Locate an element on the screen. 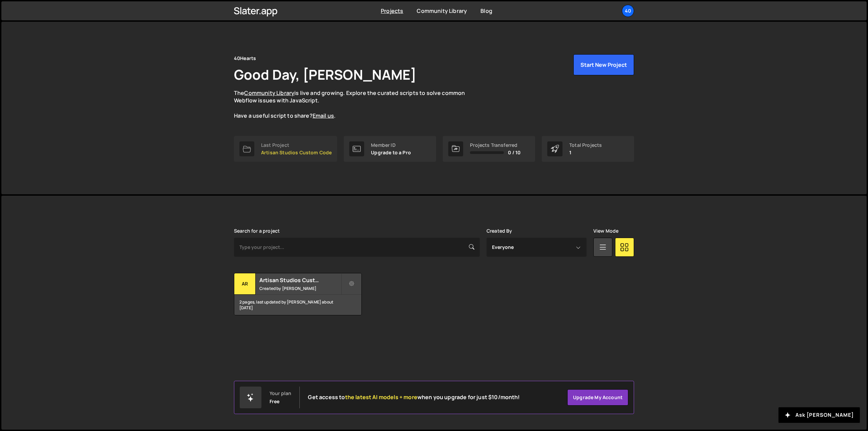 This screenshot has height=431, width=868. div: 40Hearts is located at coordinates (245, 59).